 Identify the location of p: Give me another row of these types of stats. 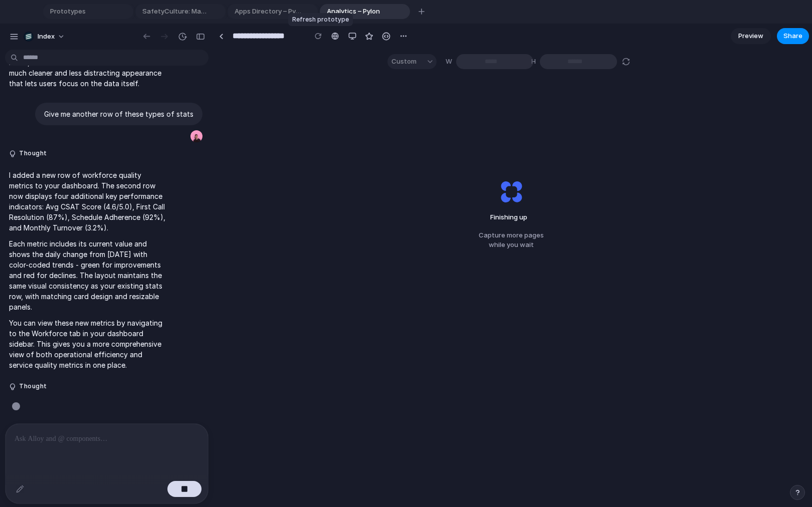
(119, 113).